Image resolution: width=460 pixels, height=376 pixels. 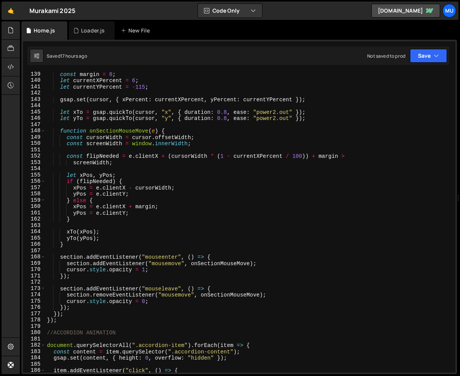 What do you see at coordinates (34, 370) in the screenshot?
I see `div: 186` at bounding box center [34, 370].